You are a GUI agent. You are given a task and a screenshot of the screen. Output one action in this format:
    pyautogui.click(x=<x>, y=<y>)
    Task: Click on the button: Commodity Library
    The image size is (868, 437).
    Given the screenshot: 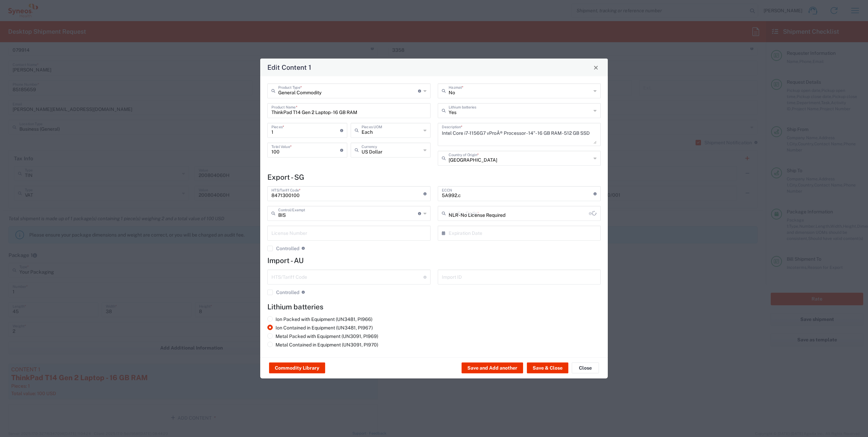 What is the action you would take?
    pyautogui.click(x=297, y=367)
    